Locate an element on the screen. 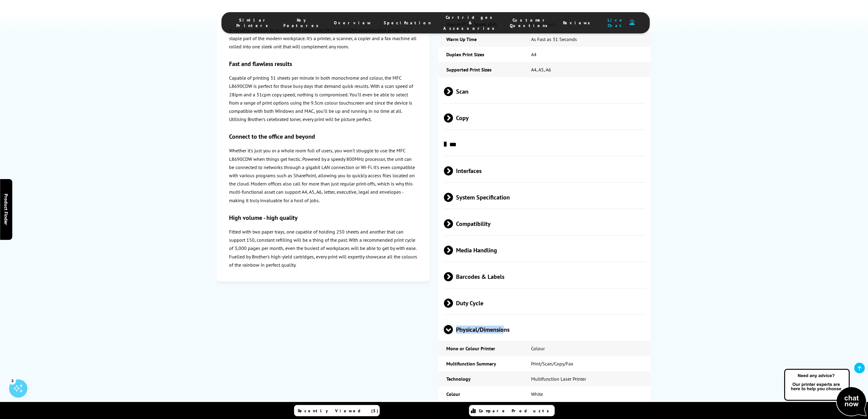 The height and width of the screenshot is (419, 868). span: Cartridges & Accessories is located at coordinates (471, 23).